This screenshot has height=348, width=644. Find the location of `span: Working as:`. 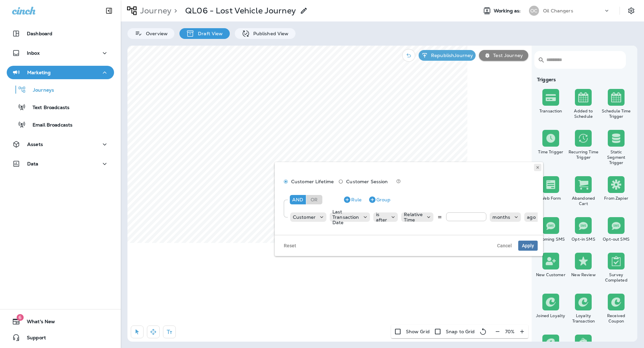

span: Working as: is located at coordinates (508, 11).